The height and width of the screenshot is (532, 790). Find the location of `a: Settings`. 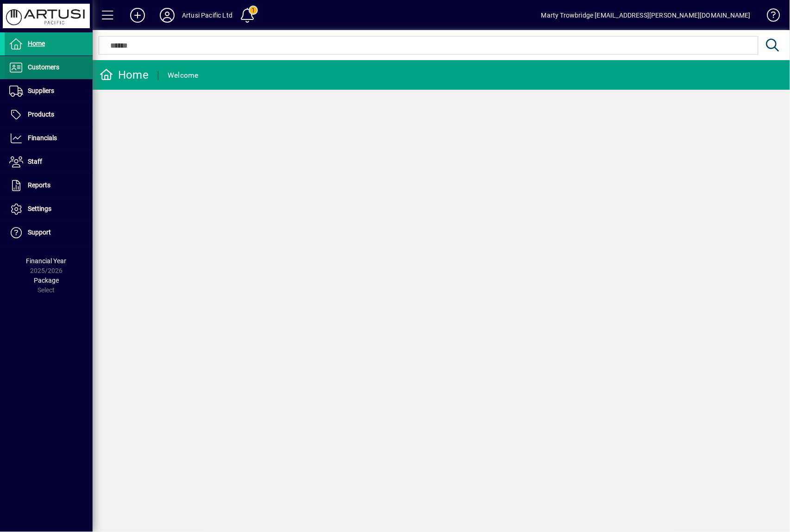

a: Settings is located at coordinates (49, 209).